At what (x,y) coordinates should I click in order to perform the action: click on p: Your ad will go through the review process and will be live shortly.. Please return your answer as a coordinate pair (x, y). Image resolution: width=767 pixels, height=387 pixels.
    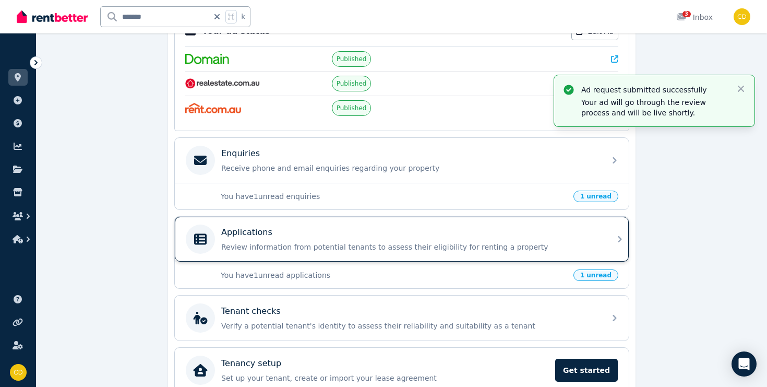
    Looking at the image, I should click on (655, 108).